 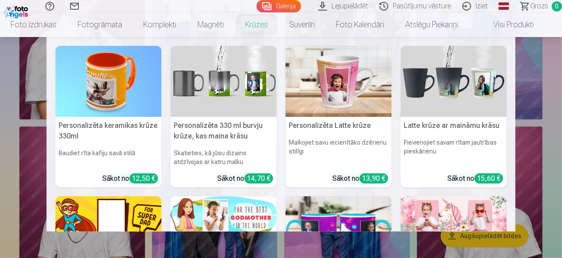 What do you see at coordinates (100, 25) in the screenshot?
I see `a: Fotogrāmata` at bounding box center [100, 25].